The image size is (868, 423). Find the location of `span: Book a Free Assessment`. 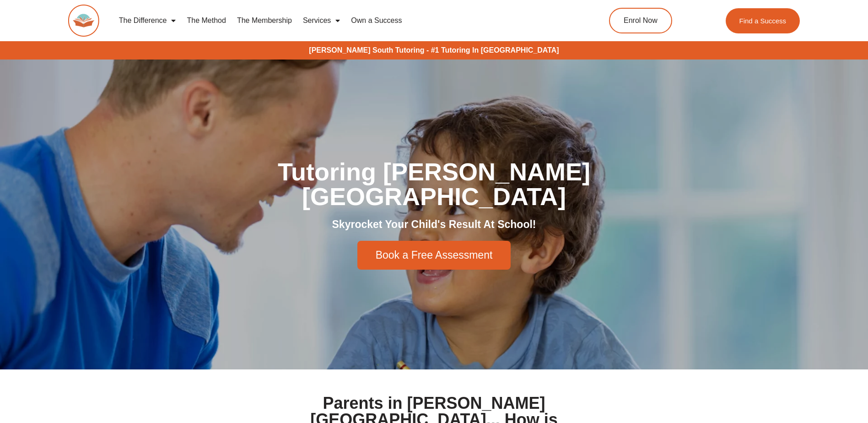

span: Book a Free Assessment is located at coordinates (434, 255).